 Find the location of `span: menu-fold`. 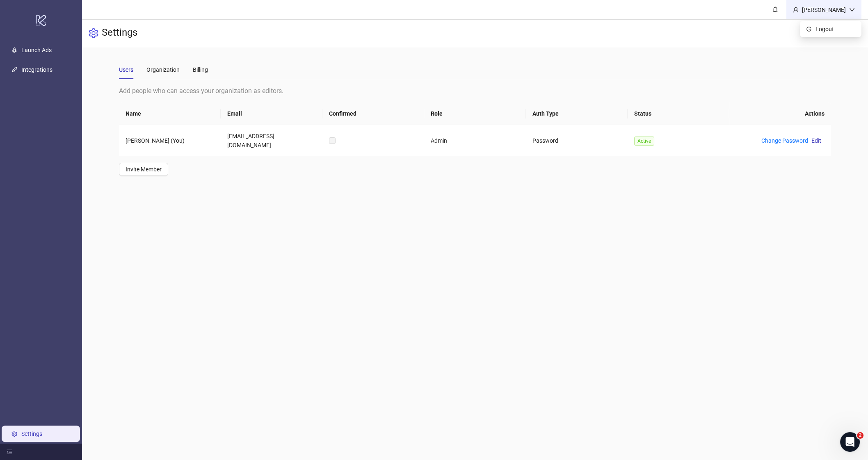

span: menu-fold is located at coordinates (10, 452).